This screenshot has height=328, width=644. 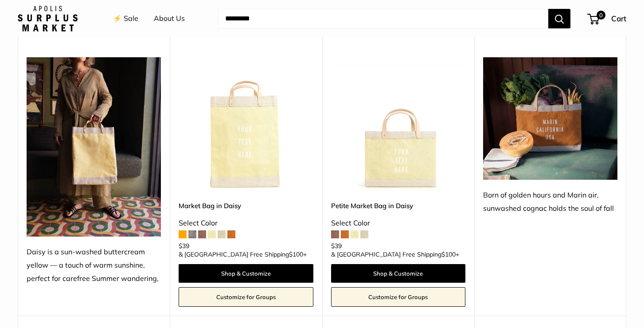 I want to click on a: ⚡️ Sale, so click(x=125, y=19).